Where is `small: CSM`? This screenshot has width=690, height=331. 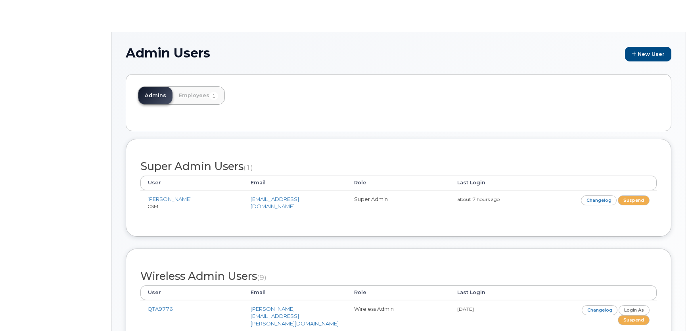
small: CSM is located at coordinates (153, 206).